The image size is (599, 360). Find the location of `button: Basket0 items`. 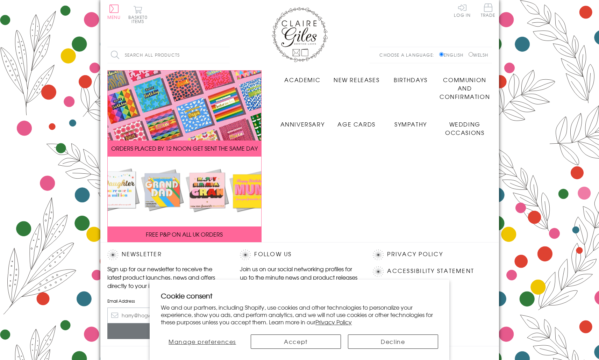

button: Basket0 items is located at coordinates (138, 14).